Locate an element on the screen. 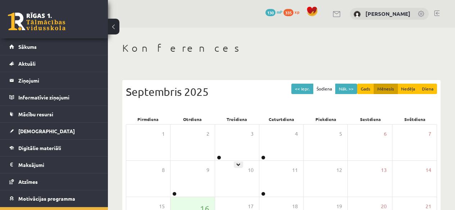 The height and width of the screenshot is (210, 455). a: Rīgas 1. Tālmācības vidusskola is located at coordinates (37, 22).